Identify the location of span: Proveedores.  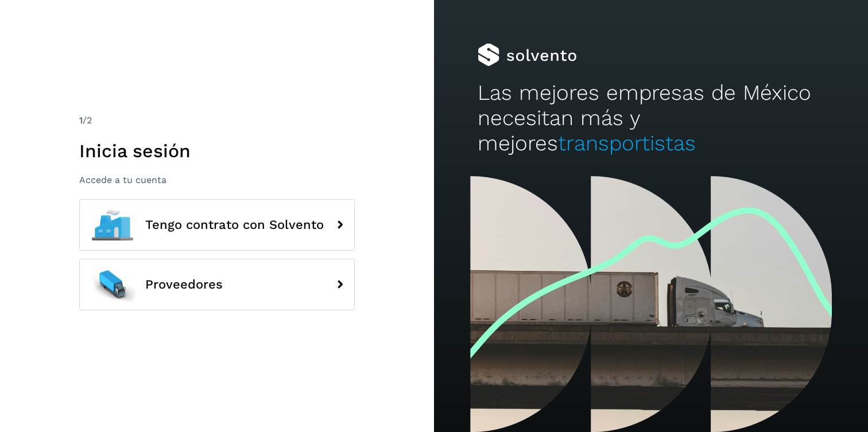
(184, 285).